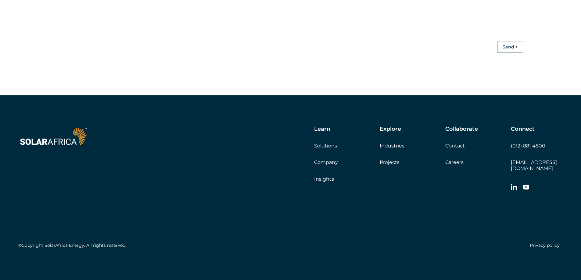  What do you see at coordinates (324, 179) in the screenshot?
I see `a: Insights` at bounding box center [324, 179].